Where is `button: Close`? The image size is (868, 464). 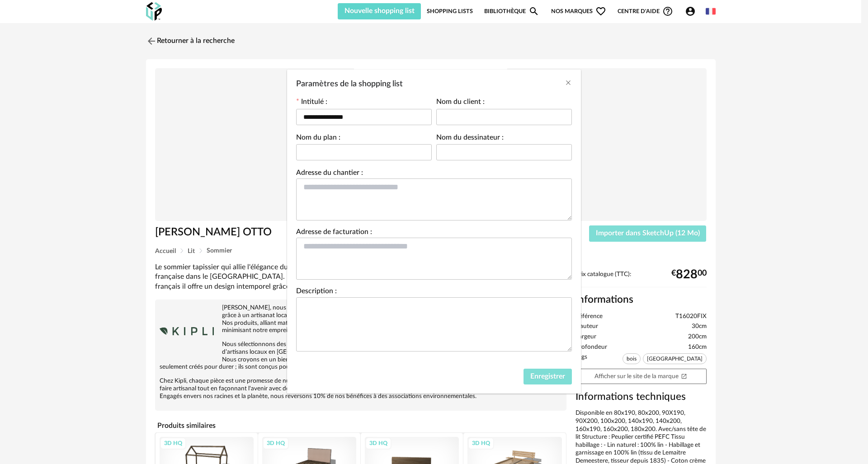
button: Close is located at coordinates (568, 83).